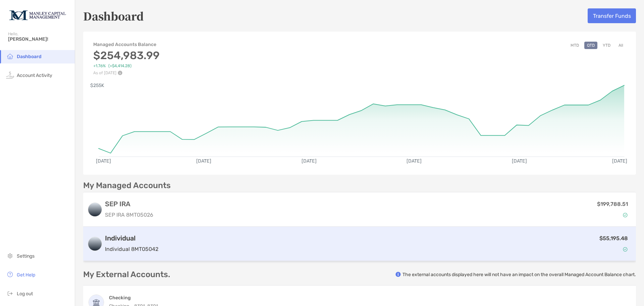  What do you see at coordinates (10, 56) in the screenshot?
I see `img: household icon` at bounding box center [10, 56].